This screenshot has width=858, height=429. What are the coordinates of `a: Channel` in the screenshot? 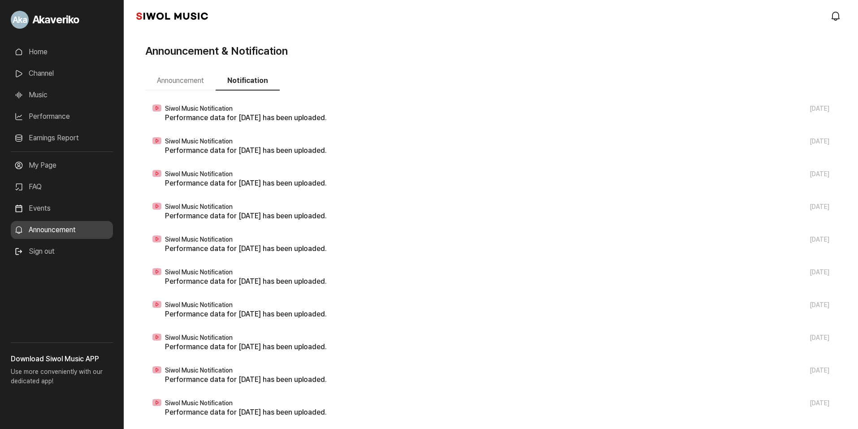 It's located at (62, 74).